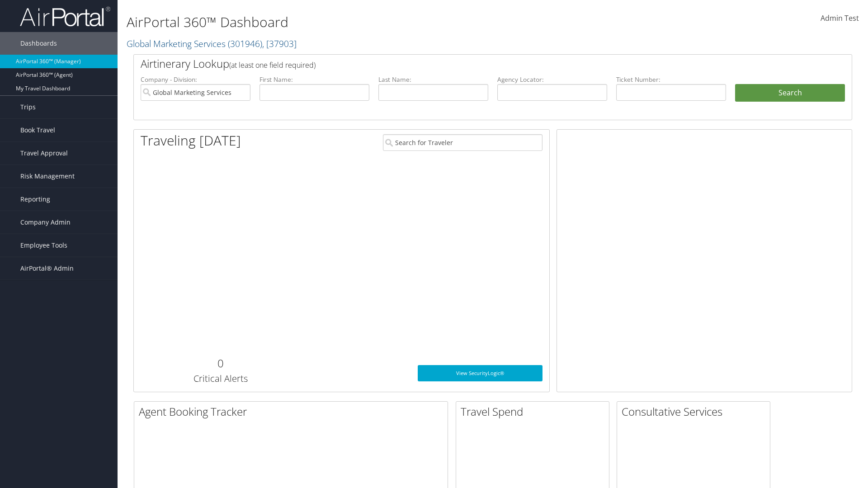 Image resolution: width=868 pixels, height=488 pixels. I want to click on span: Employee Tools, so click(44, 245).